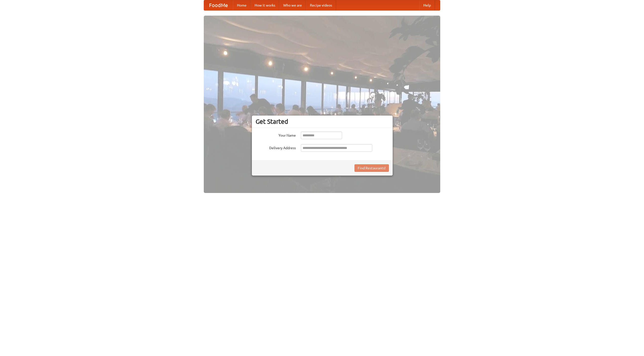 The width and height of the screenshot is (644, 356). Describe the element at coordinates (265, 5) in the screenshot. I see `a: How it works` at that location.